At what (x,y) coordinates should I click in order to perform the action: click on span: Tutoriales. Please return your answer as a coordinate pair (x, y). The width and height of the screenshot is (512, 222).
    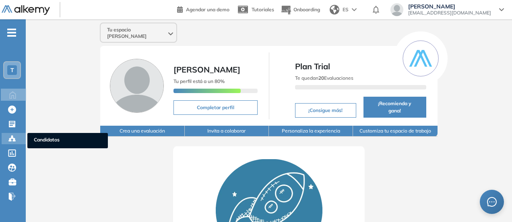
    Looking at the image, I should click on (263, 9).